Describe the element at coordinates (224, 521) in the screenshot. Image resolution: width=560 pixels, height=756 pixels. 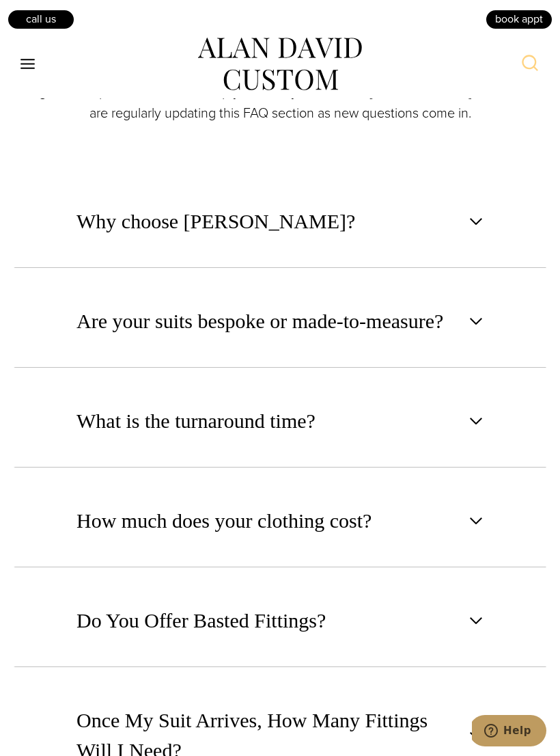
I see `span: How much does your clothing cost?` at that location.